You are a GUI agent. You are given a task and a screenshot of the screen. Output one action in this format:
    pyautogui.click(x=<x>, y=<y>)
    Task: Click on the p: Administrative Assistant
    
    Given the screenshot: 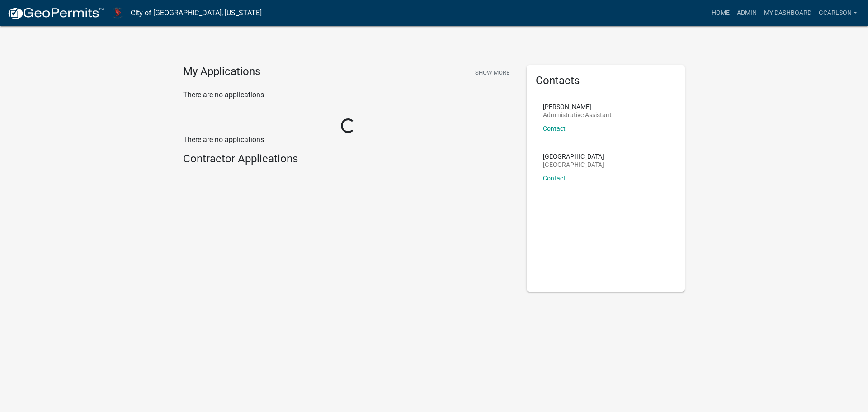 What is the action you would take?
    pyautogui.click(x=577, y=115)
    